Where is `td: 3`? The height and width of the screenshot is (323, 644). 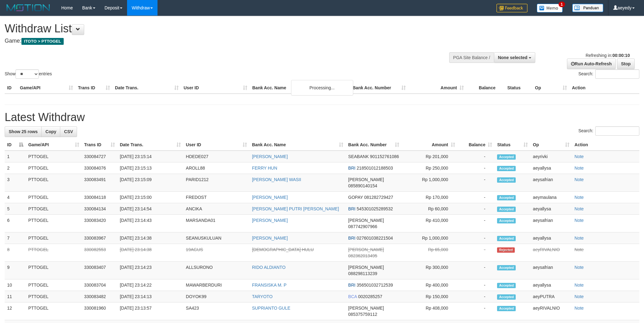 td: 3 is located at coordinates (15, 183).